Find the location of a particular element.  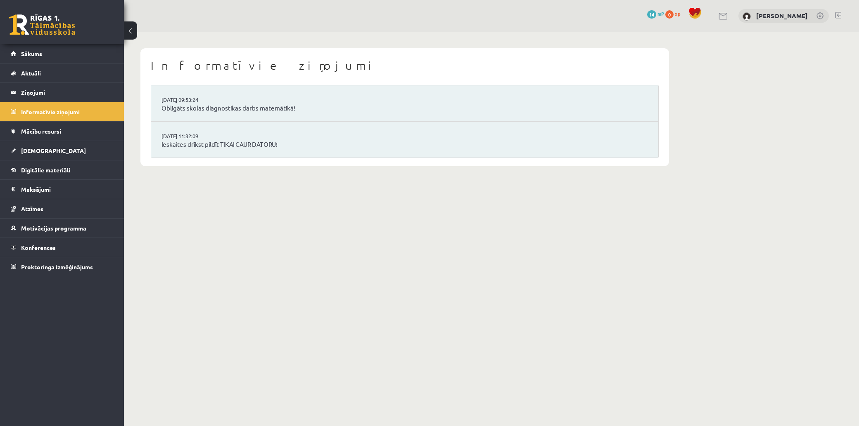

span: mP is located at coordinates (661, 14).